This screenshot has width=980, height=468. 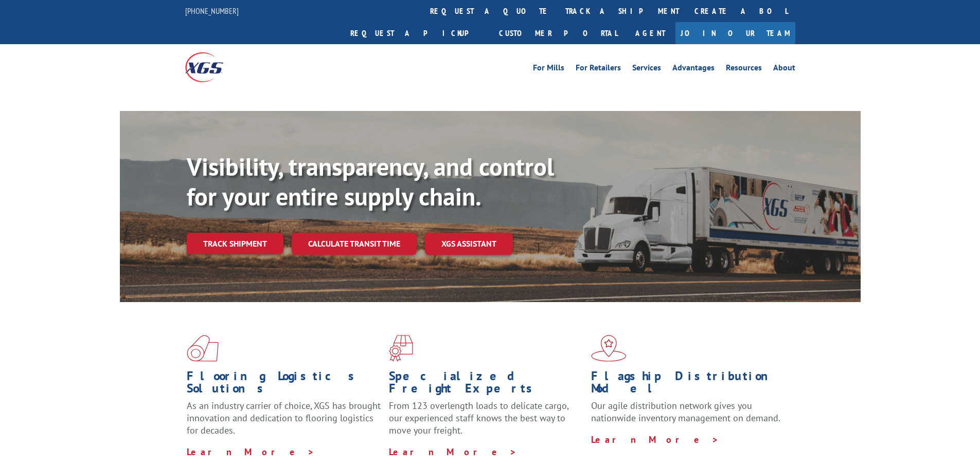 I want to click on img: xgs-icon-flagship-distribution-model-red, so click(x=608, y=348).